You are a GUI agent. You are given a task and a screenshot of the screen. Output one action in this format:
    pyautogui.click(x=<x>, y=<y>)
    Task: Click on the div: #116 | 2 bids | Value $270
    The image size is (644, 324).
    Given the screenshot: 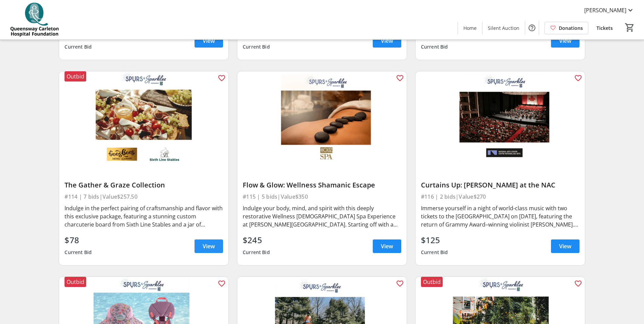 What is the action you would take?
    pyautogui.click(x=500, y=197)
    